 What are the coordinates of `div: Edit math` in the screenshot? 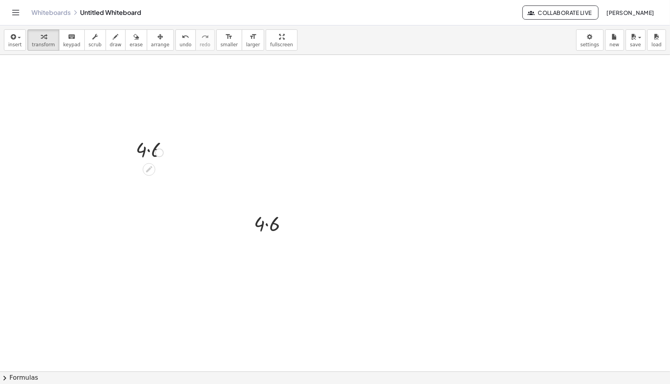 It's located at (149, 170).